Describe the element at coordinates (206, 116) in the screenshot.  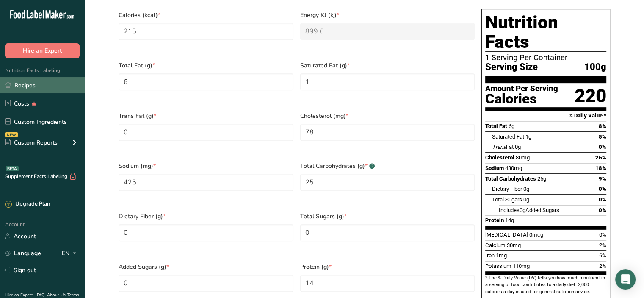
I see `span: Trans Fat (g)` at that location.